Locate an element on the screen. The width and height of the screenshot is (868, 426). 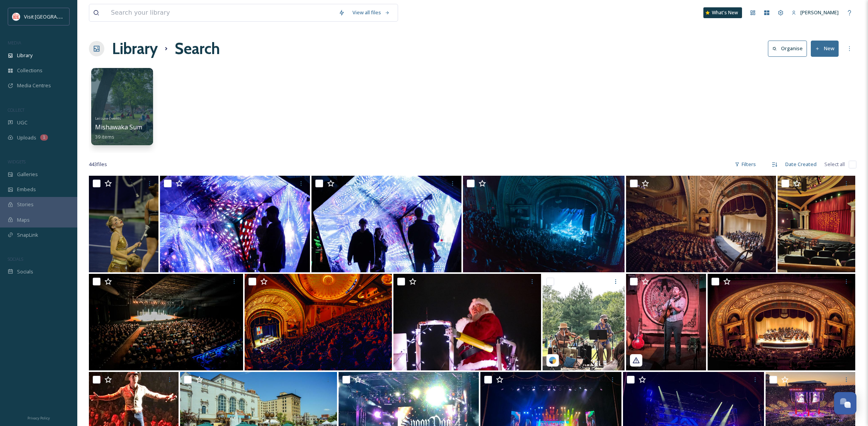
div: Date Created is located at coordinates (801, 164).